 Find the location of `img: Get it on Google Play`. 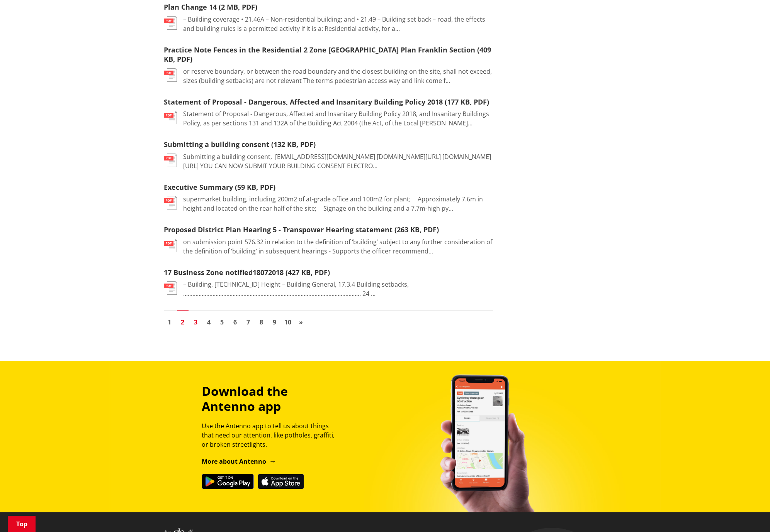

img: Get it on Google Play is located at coordinates (228, 482).